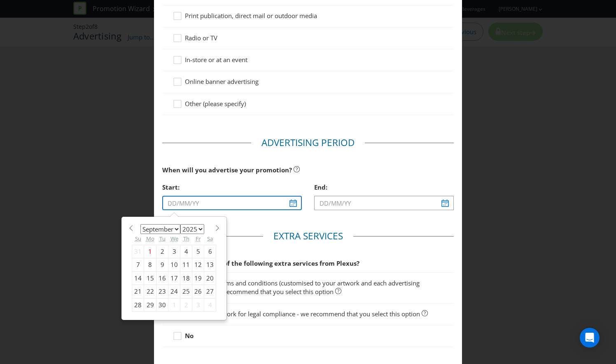 Image resolution: width=616 pixels, height=364 pixels. Describe the element at coordinates (210, 265) in the screenshot. I see `div: 13` at that location.